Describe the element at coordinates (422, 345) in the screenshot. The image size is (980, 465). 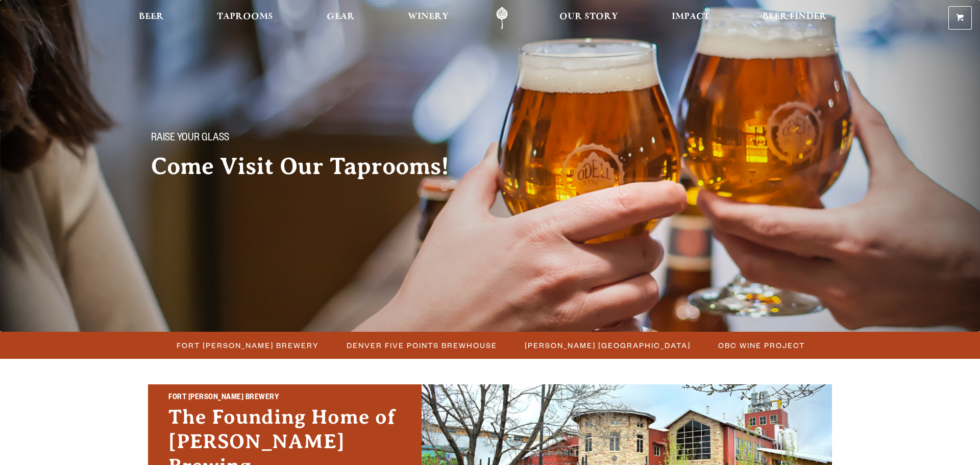
I see `span: Denver Five Points Brewhouse` at that location.